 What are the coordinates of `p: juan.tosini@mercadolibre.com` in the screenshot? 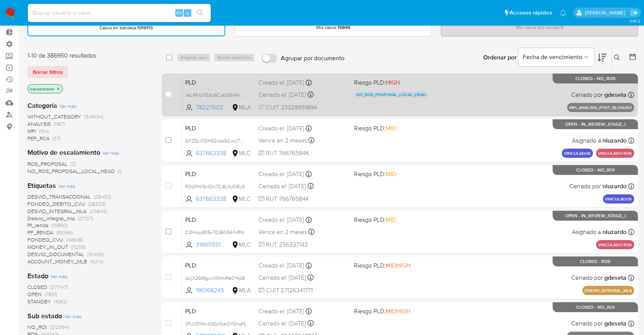 It's located at (606, 13).